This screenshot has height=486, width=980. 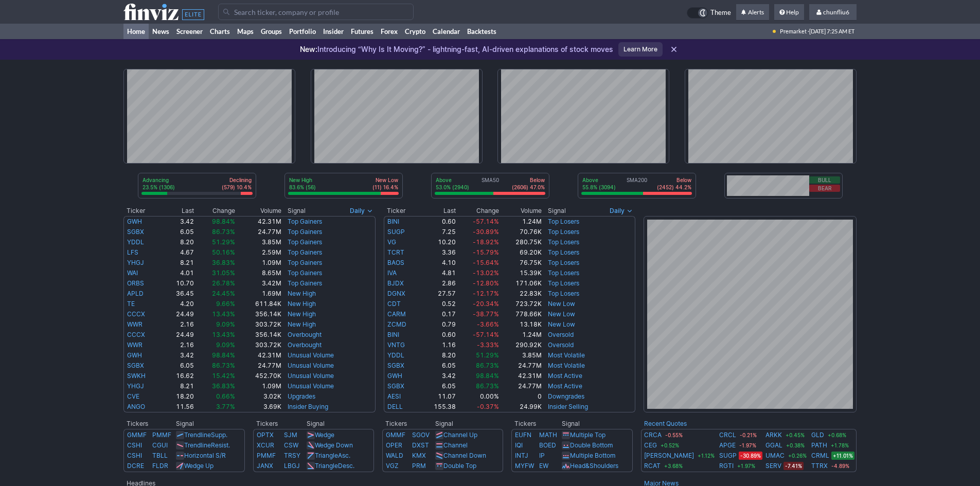 What do you see at coordinates (438, 304) in the screenshot?
I see `td: 0.52` at bounding box center [438, 304].